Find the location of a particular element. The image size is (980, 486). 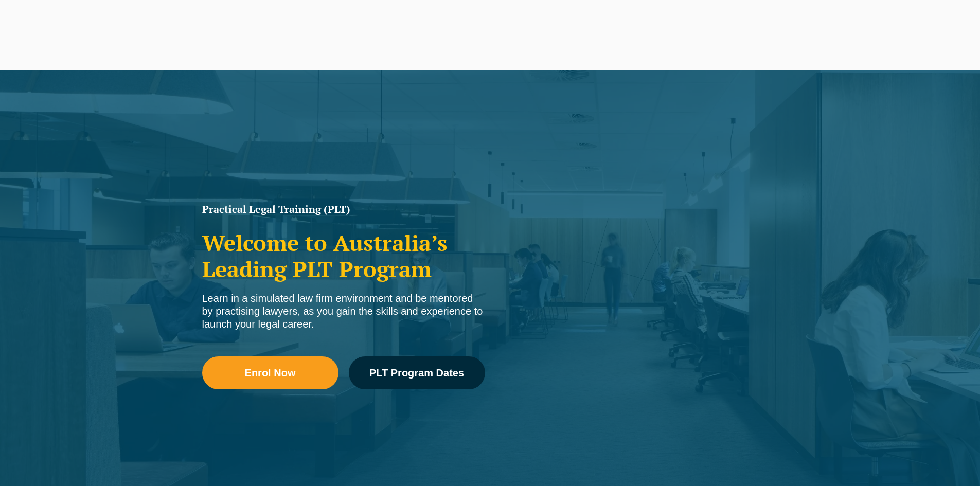

span: PLT Program Dates is located at coordinates (416, 373).